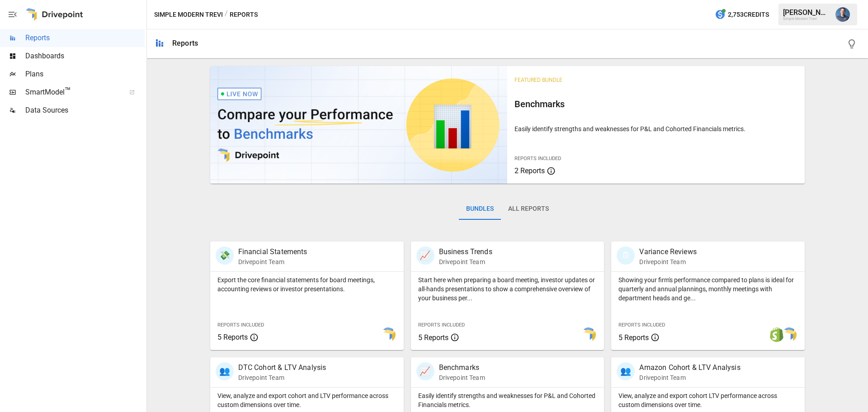 The height and width of the screenshot is (412, 868). What do you see at coordinates (807, 18) in the screenshot?
I see `div: Simple Modern Trevi` at bounding box center [807, 18].